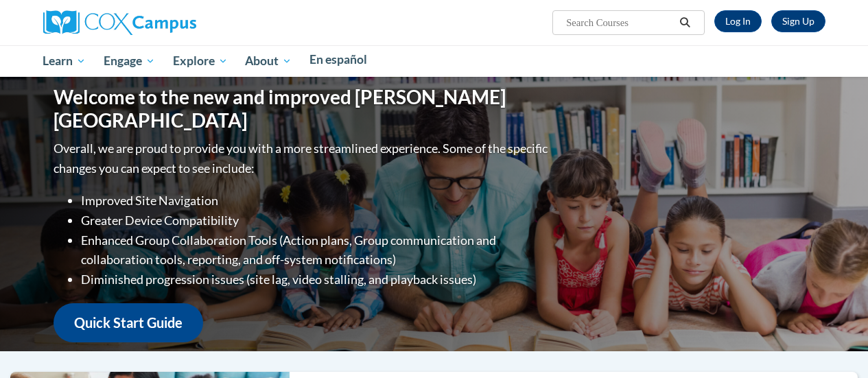 This screenshot has height=378, width=868. Describe the element at coordinates (64, 61) in the screenshot. I see `span: Learn` at that location.